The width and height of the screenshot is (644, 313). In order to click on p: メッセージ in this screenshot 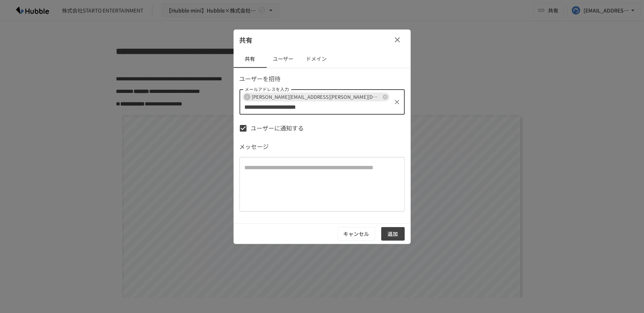, I will do `click(322, 147)`.